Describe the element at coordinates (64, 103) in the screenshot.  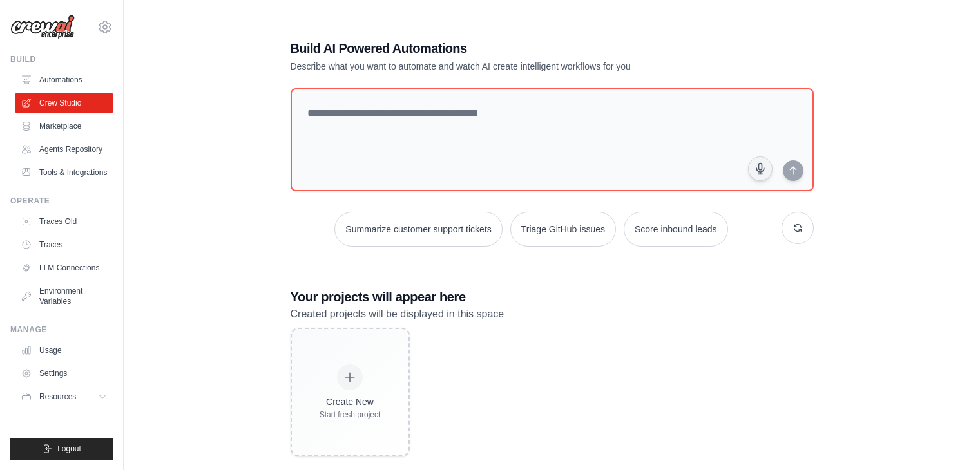
I see `a: Crew Studio` at that location.